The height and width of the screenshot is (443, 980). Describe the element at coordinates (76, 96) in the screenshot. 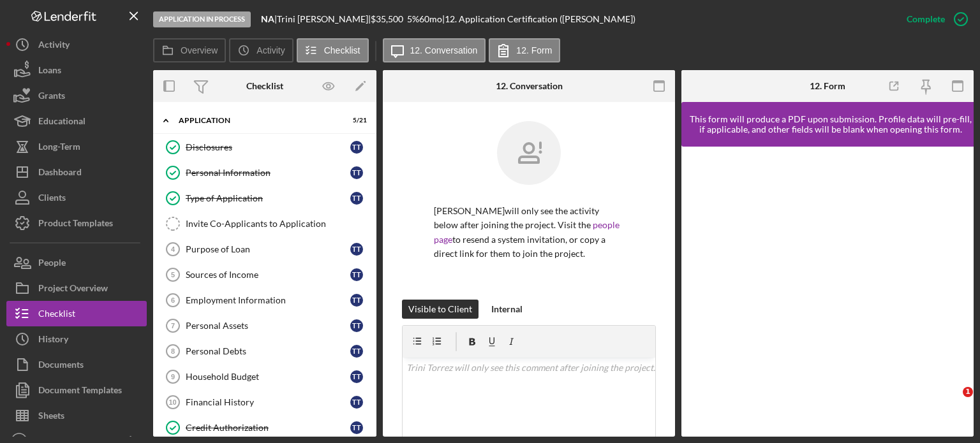

I see `a: Grants` at that location.